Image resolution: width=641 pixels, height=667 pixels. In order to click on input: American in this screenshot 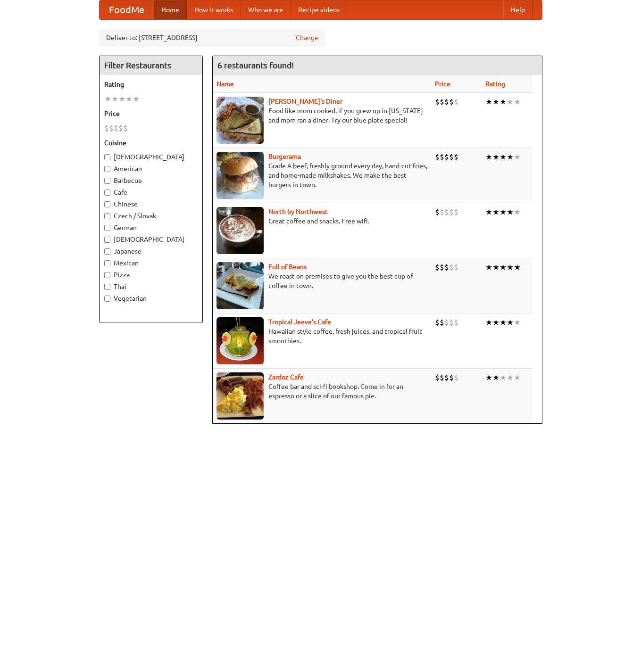, I will do `click(107, 169)`.